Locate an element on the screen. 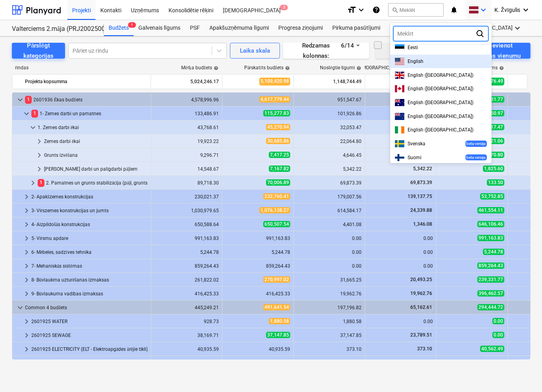  span: English is located at coordinates (416, 62).